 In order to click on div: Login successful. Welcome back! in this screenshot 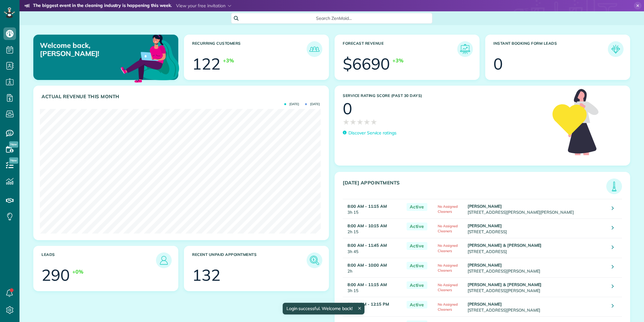, I will do `click(323, 308)`.